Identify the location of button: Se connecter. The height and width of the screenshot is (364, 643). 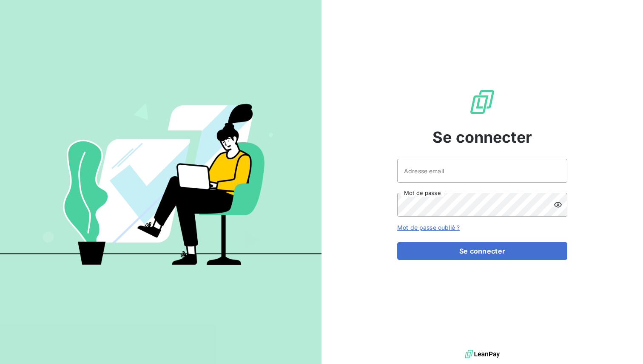
(482, 251).